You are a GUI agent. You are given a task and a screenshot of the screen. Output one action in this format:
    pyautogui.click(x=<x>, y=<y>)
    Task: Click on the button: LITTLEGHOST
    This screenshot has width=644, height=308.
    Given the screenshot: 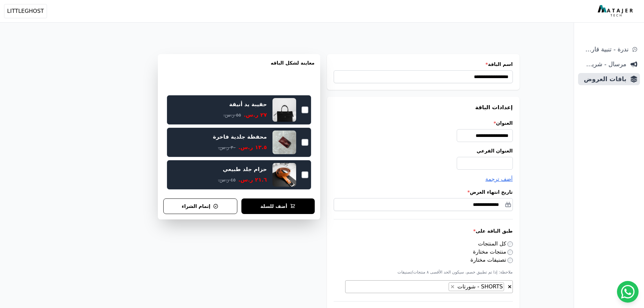 What is the action you would take?
    pyautogui.click(x=25, y=11)
    